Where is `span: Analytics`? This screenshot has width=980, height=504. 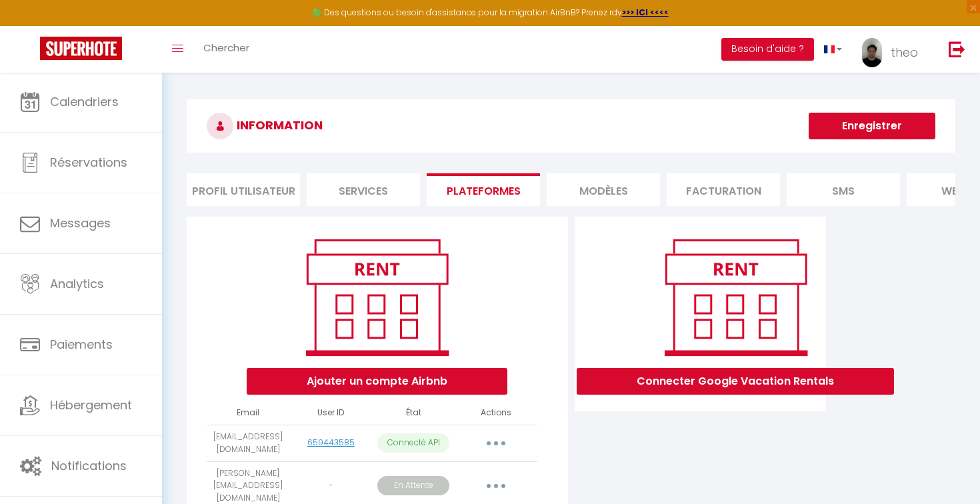 span: Analytics is located at coordinates (77, 283).